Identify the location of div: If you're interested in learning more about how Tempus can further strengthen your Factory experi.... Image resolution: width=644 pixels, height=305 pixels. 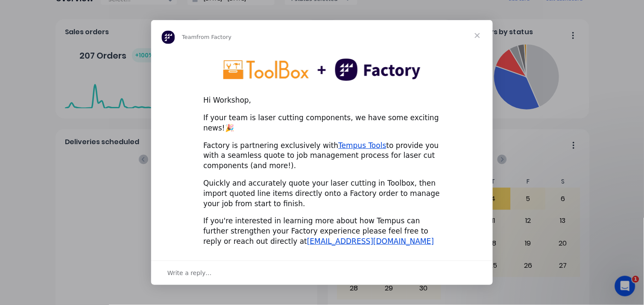
(322, 231).